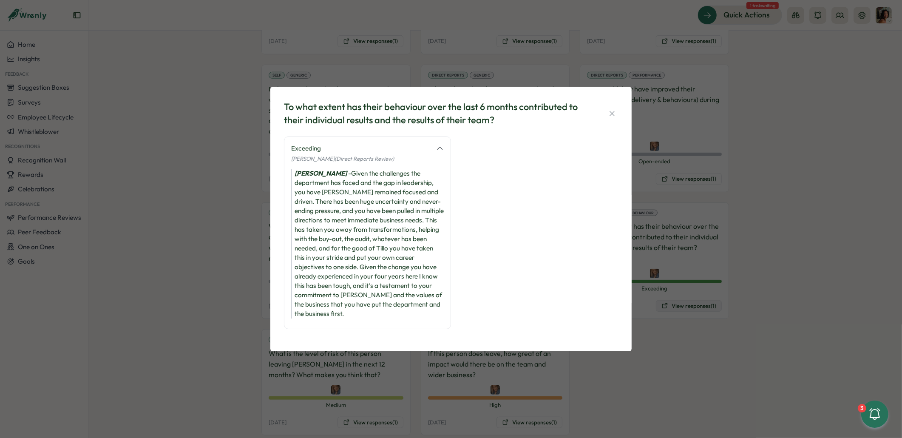 Image resolution: width=902 pixels, height=438 pixels. Describe the element at coordinates (862, 408) in the screenshot. I see `div: 3` at that location.